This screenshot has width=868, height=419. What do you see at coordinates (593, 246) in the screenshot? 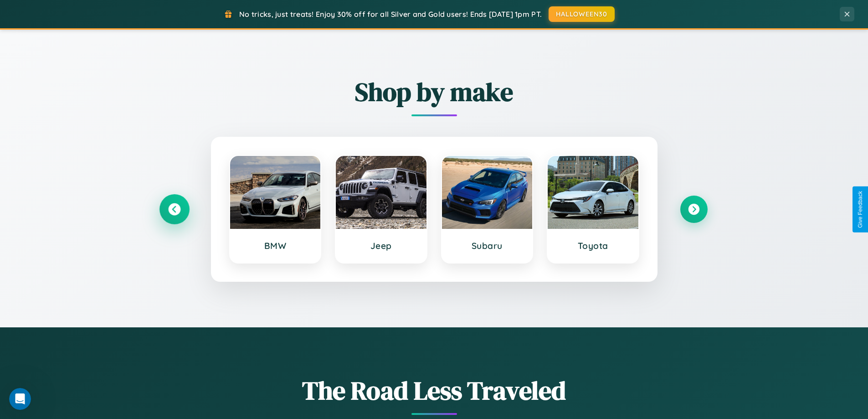
I see `h3: Toyota` at bounding box center [593, 246].